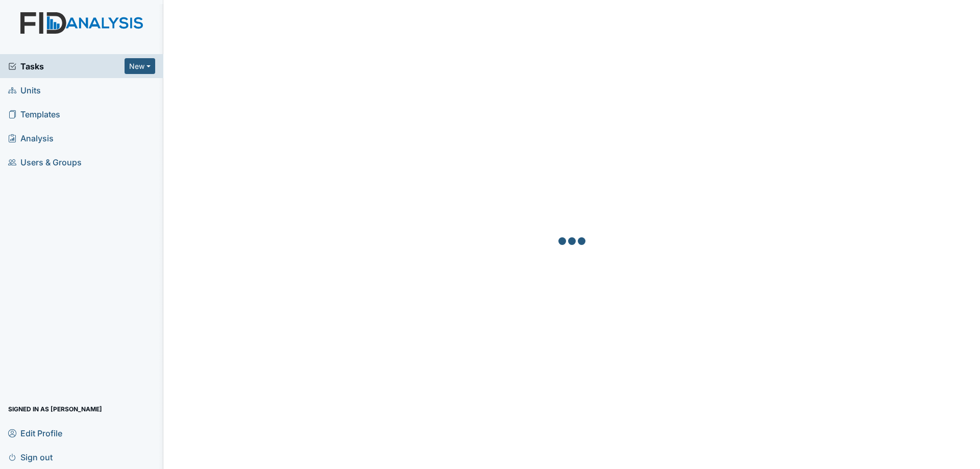  What do you see at coordinates (66, 66) in the screenshot?
I see `span: Tasks` at bounding box center [66, 66].